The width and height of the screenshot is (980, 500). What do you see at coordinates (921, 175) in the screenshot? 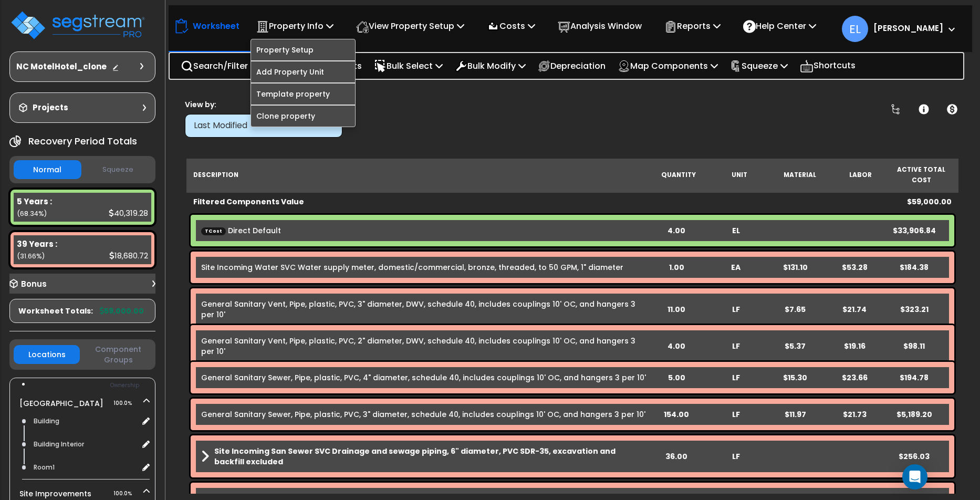
I see `small: Active Total Cost` at bounding box center [921, 175].